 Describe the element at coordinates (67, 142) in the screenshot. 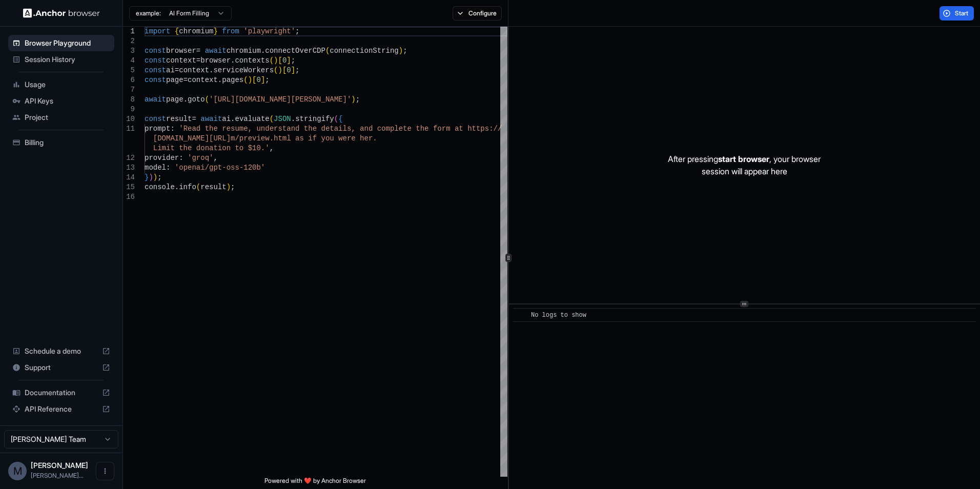

I see `span: Billing` at that location.